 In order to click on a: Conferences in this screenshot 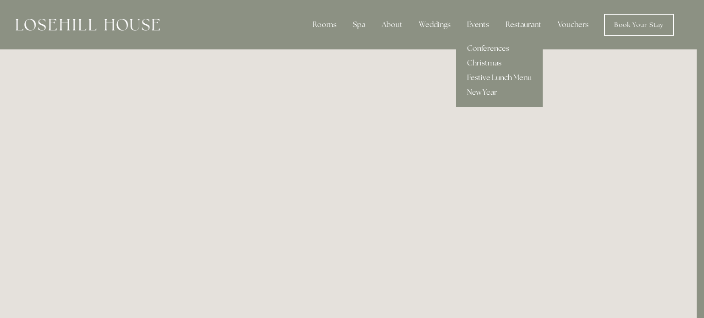, I will do `click(499, 49)`.